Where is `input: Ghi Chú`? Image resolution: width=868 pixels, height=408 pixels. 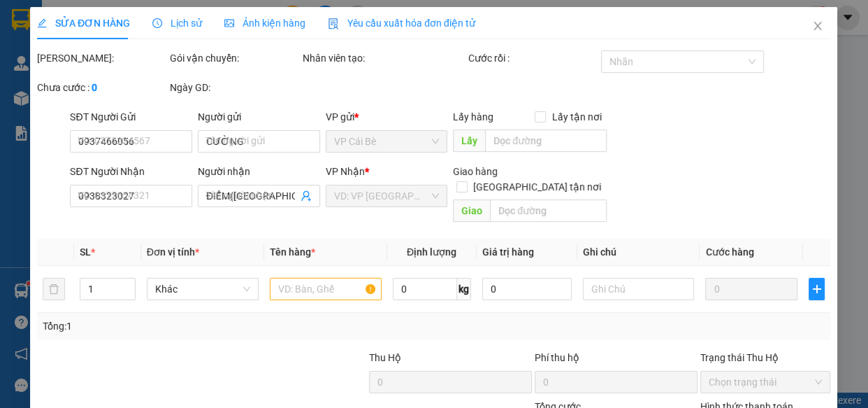 input: Ghi Chú is located at coordinates (639, 289).